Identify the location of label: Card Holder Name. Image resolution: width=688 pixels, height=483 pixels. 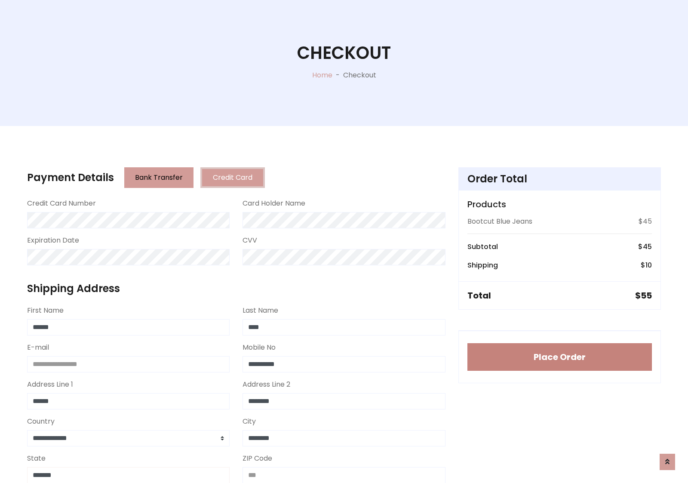
(274, 203).